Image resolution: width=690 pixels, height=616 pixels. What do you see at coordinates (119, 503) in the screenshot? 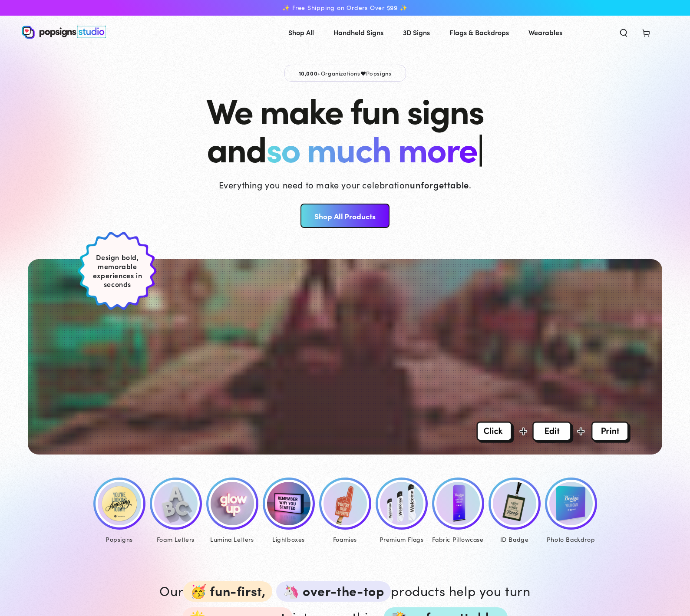
I see `img: Popsigns` at bounding box center [119, 503].